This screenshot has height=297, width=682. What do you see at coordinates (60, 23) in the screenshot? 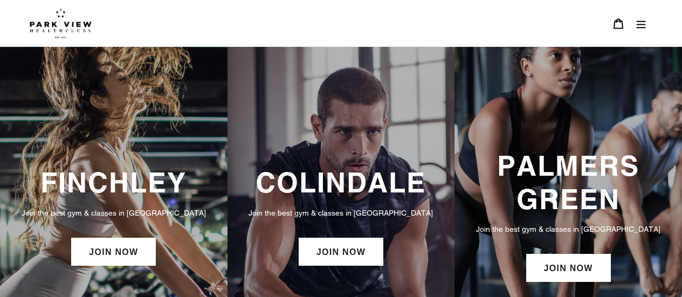
I see `img: Park view health clubs is a gym near you.` at bounding box center [60, 23].